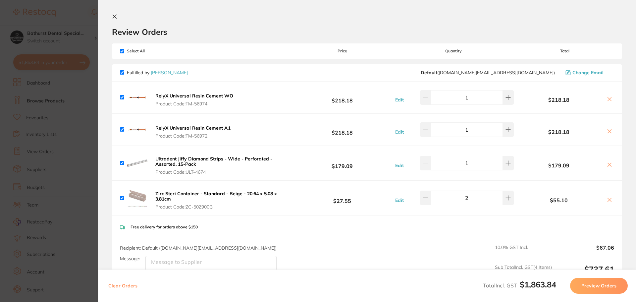 Image resolution: width=636 pixels, height=302 pixels. What do you see at coordinates (193, 128) in the screenshot?
I see `b: RelyX Universal Resin Cement A1` at bounding box center [193, 128].